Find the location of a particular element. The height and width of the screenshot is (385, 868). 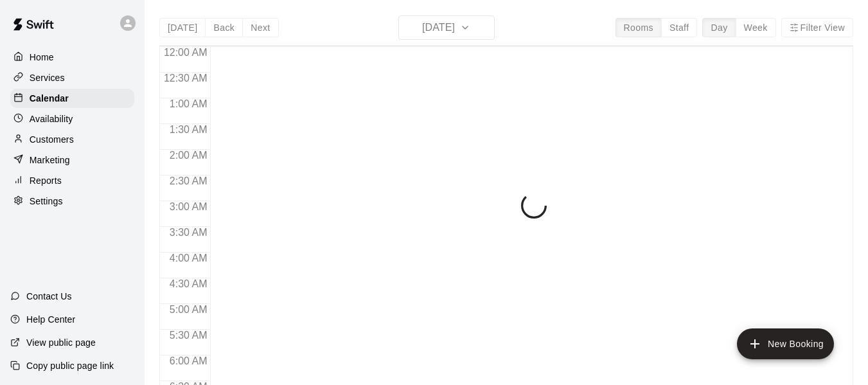

span: 5:00 AM is located at coordinates (188, 309).